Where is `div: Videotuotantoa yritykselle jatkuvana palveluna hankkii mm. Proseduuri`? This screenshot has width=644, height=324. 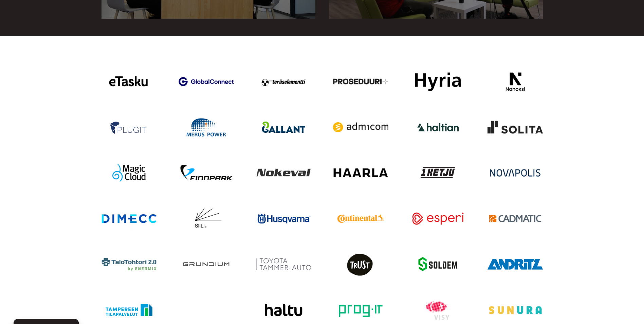
div: Videotuotantoa yritykselle jatkuvana palveluna hankkii mm. Proseduuri is located at coordinates (361, 81).